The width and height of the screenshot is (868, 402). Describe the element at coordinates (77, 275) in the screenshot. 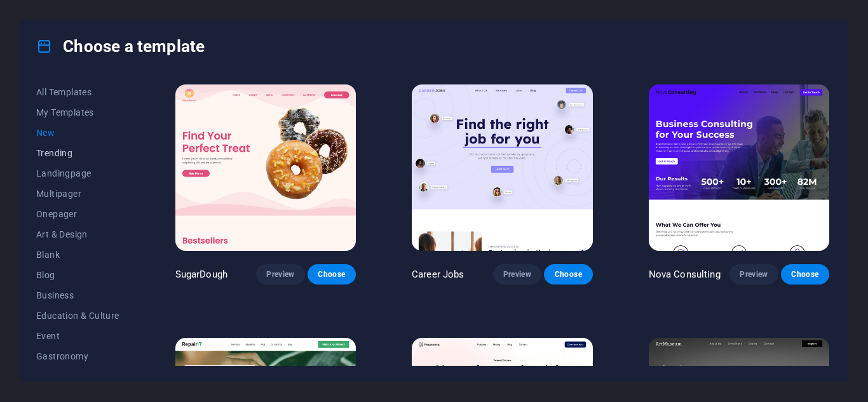

I see `button: Blog` at that location.